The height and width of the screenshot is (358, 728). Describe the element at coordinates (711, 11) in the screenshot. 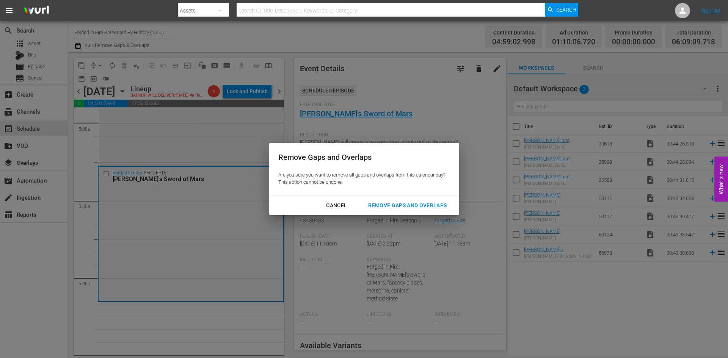

I see `a: Sign Out` at that location.